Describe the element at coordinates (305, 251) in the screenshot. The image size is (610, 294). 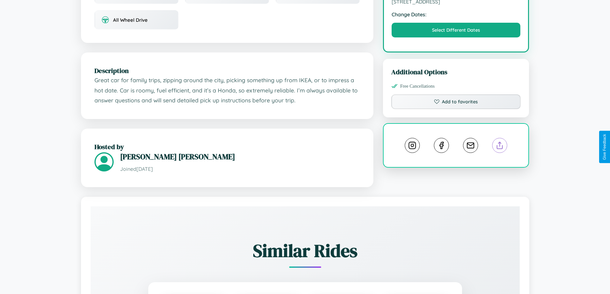
I see `h2: Similar Rides` at that location.